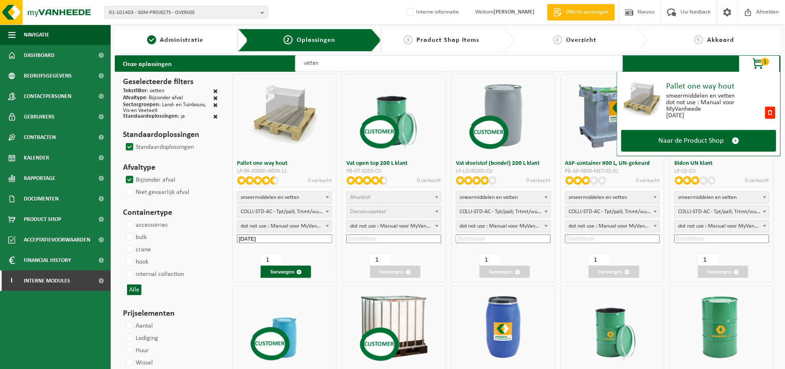 This screenshot has width=785, height=369. What do you see at coordinates (159, 147) in the screenshot?
I see `label: Standaardoplossingen` at bounding box center [159, 147].